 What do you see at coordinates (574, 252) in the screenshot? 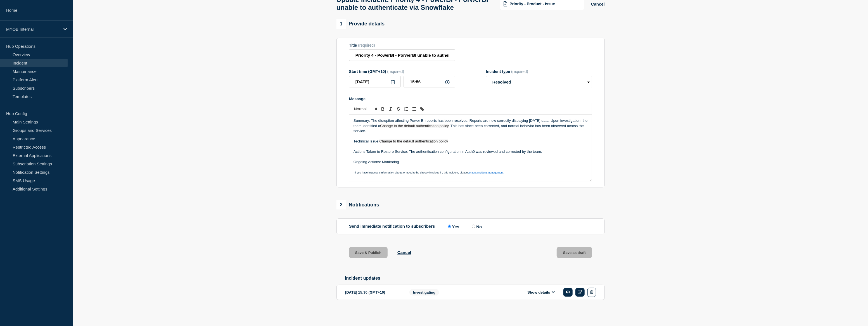
I see `button: Save as draft` at bounding box center [574, 252].